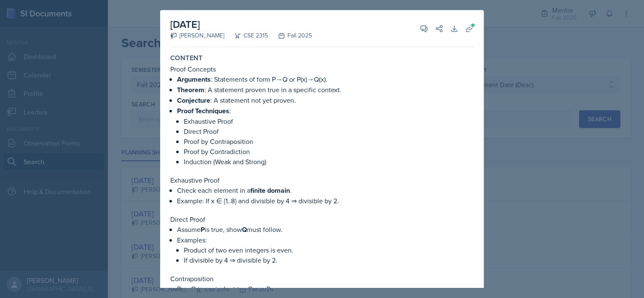  What do you see at coordinates (193, 100) in the screenshot?
I see `strong: Conjecture` at bounding box center [193, 100].